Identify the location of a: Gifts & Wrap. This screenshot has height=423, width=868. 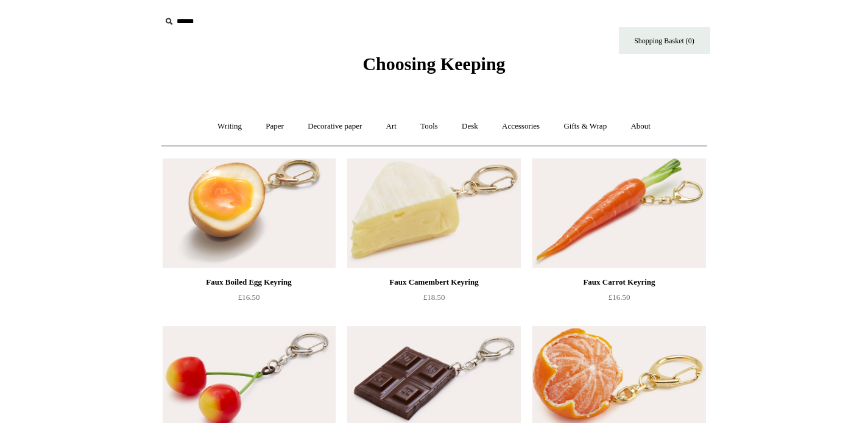
(585, 126).